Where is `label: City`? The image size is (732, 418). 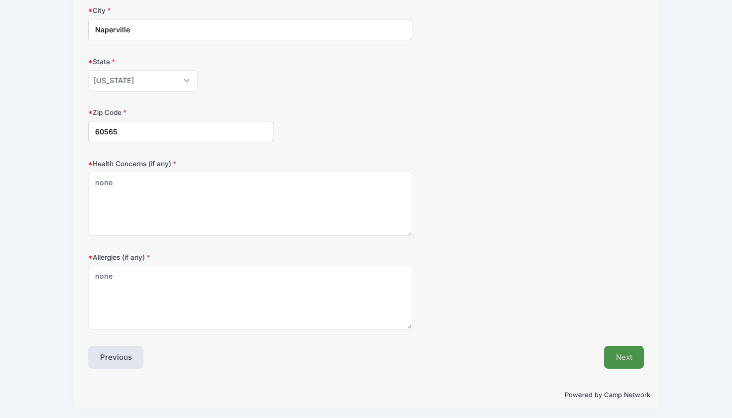 label: City is located at coordinates (181, 10).